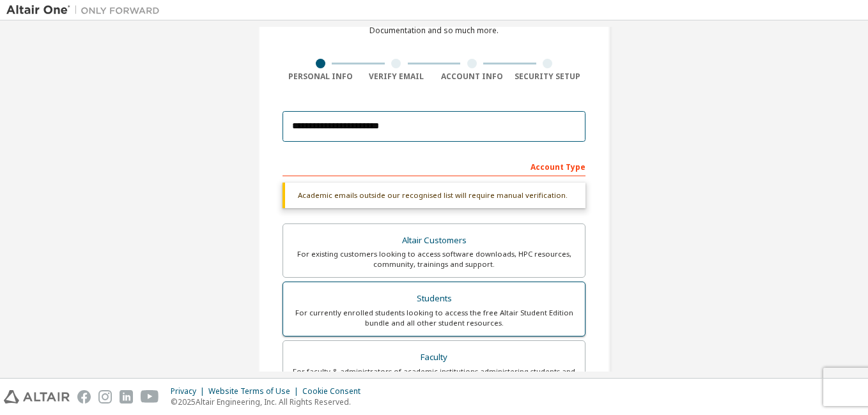 This screenshot has height=415, width=868. What do you see at coordinates (255, 392) in the screenshot?
I see `div: Website Terms of Use` at bounding box center [255, 392].